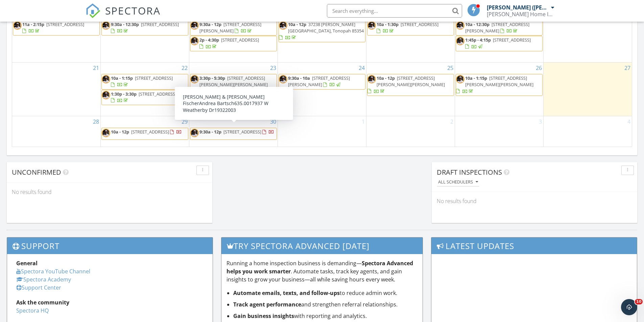 This screenshot has width=644, height=322. What do you see at coordinates (410, 89) in the screenshot?
I see `td: Go to September 25, 2025` at bounding box center [410, 89].